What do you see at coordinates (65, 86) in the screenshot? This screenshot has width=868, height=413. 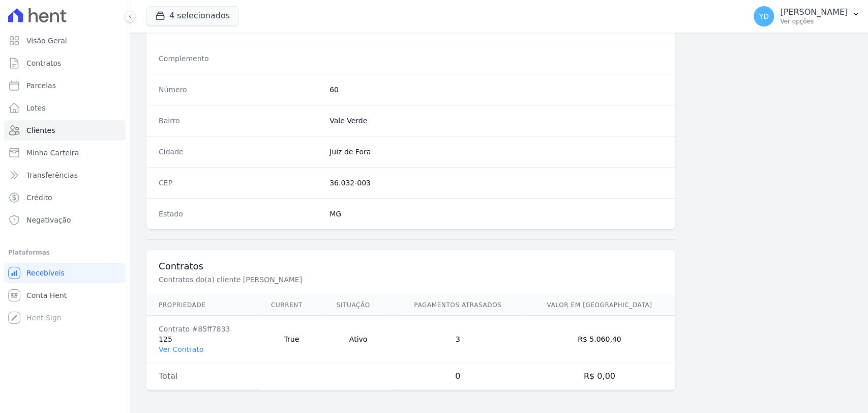 I see `a: Parcelas` at bounding box center [65, 86].